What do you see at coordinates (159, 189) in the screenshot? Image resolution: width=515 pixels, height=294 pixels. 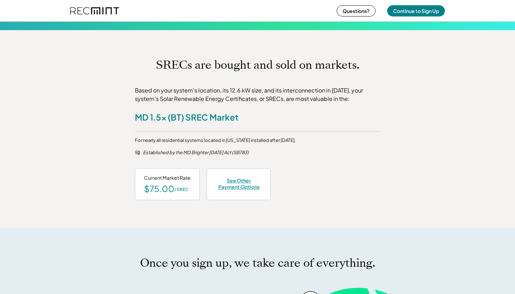 I see `div: $75.00` at bounding box center [159, 189].